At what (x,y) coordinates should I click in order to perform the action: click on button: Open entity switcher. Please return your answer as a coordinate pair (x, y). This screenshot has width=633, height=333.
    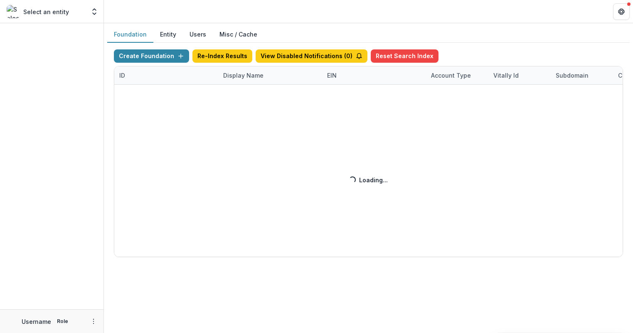
    Looking at the image, I should click on (94, 12).